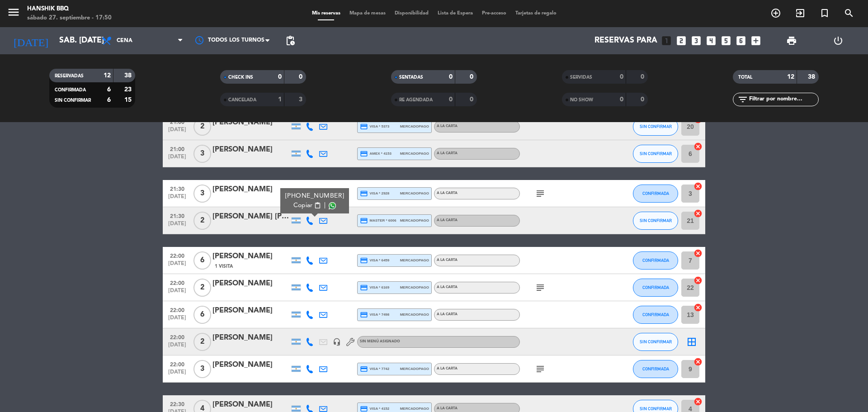 The width and height of the screenshot is (868, 412). What do you see at coordinates (177, 149) in the screenshot?
I see `span: 21:00` at bounding box center [177, 149].